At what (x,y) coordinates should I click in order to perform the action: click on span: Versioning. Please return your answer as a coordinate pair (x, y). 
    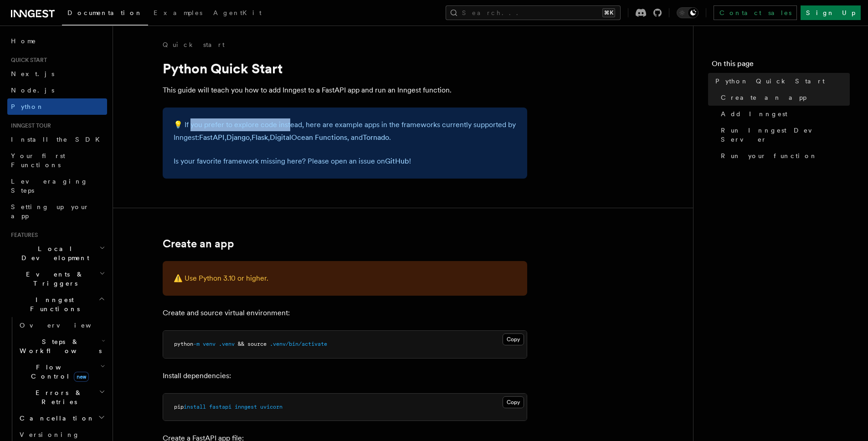
    Looking at the image, I should click on (50, 434).